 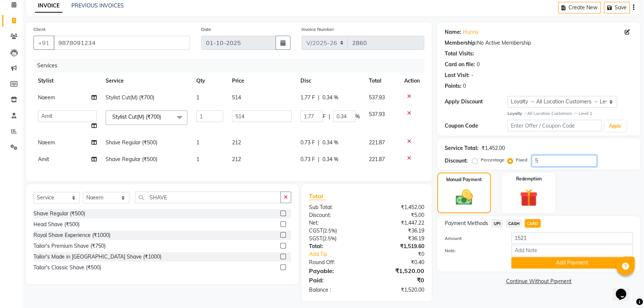 I want to click on div: Payable:, so click(x=335, y=271).